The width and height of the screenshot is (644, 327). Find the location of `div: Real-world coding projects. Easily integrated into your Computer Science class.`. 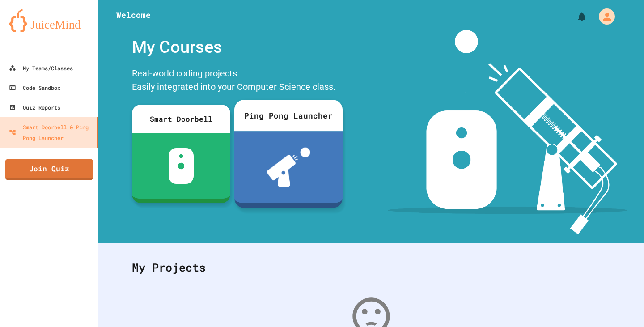

div: Real-world coding projects. Easily integrated into your Computer Science class. is located at coordinates (235, 81).